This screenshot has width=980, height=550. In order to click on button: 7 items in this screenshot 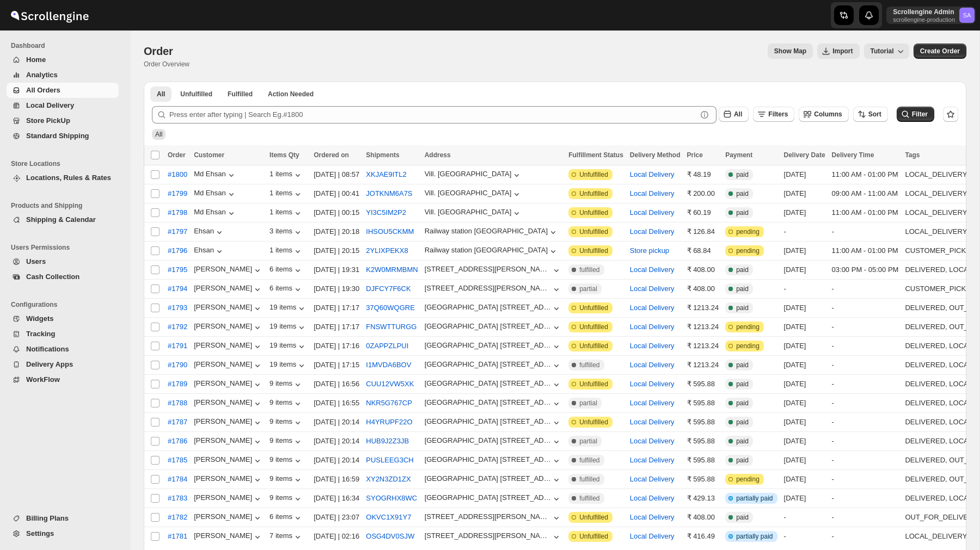, I will do `click(286, 538)`.